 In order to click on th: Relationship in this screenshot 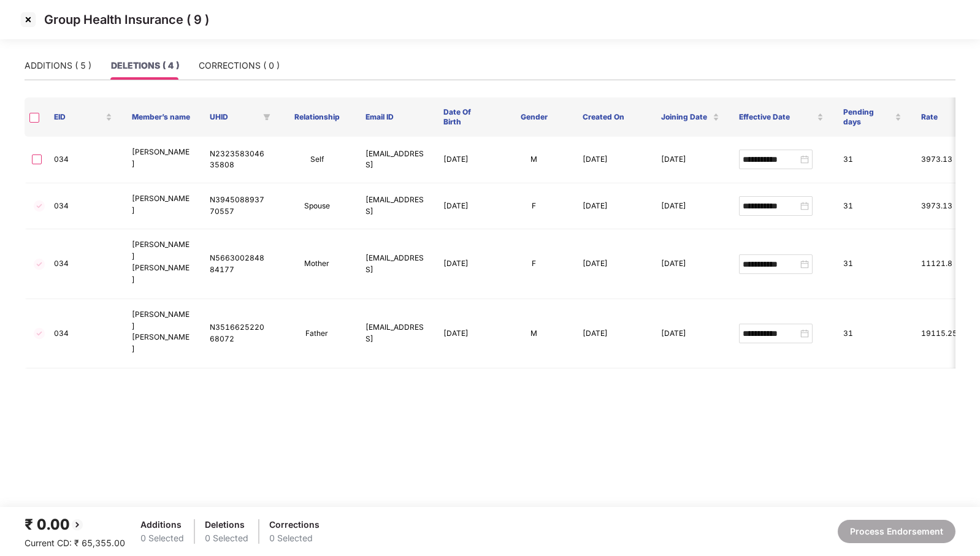, I will do `click(316, 117)`.